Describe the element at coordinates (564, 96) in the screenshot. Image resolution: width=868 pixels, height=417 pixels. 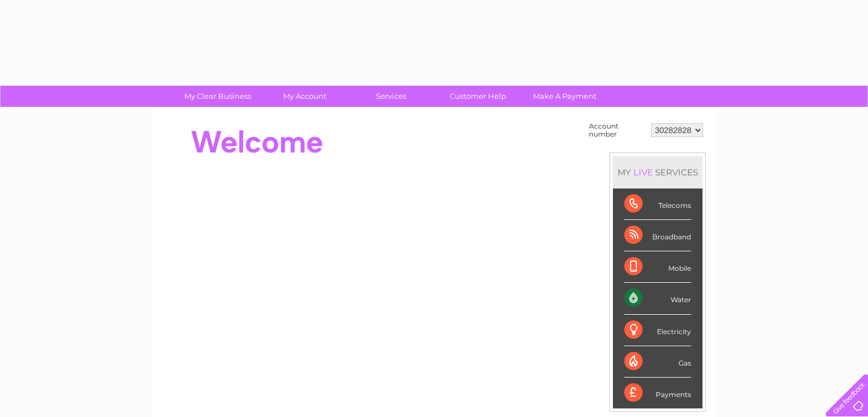
I see `a: Make A Payment` at that location.